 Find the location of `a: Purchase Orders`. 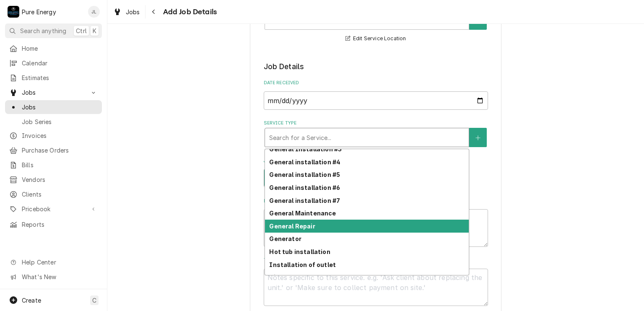

a: Purchase Orders is located at coordinates (53, 150).